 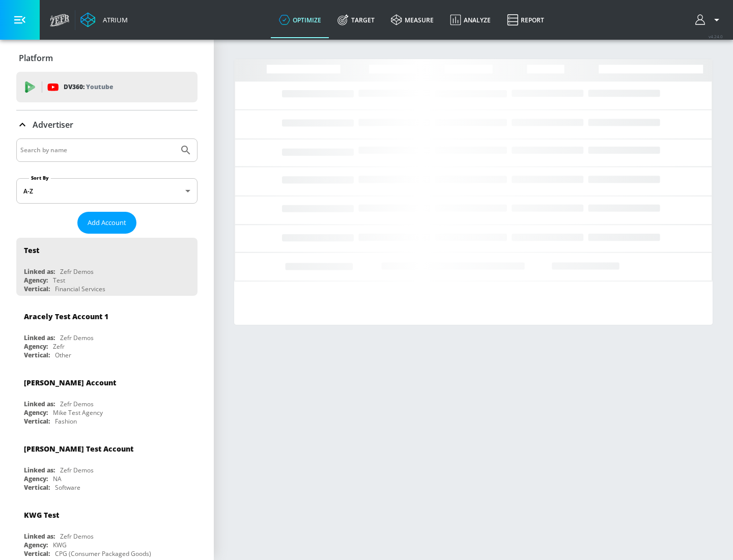 What do you see at coordinates (107, 191) in the screenshot?
I see `div: A-Z` at bounding box center [107, 191].